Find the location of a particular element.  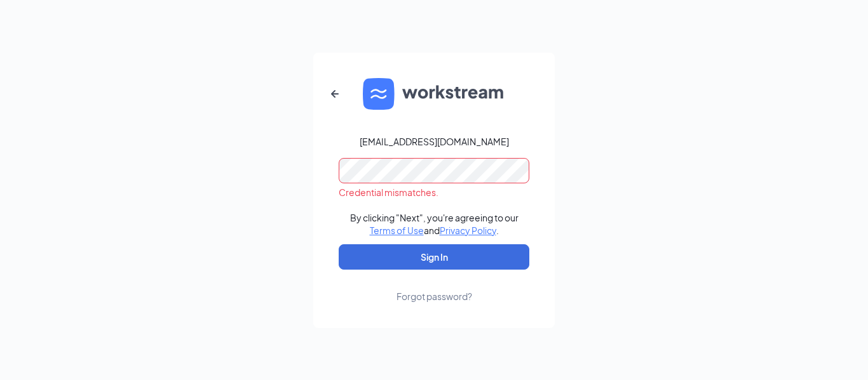

div: Forgot password? is located at coordinates (434, 296).